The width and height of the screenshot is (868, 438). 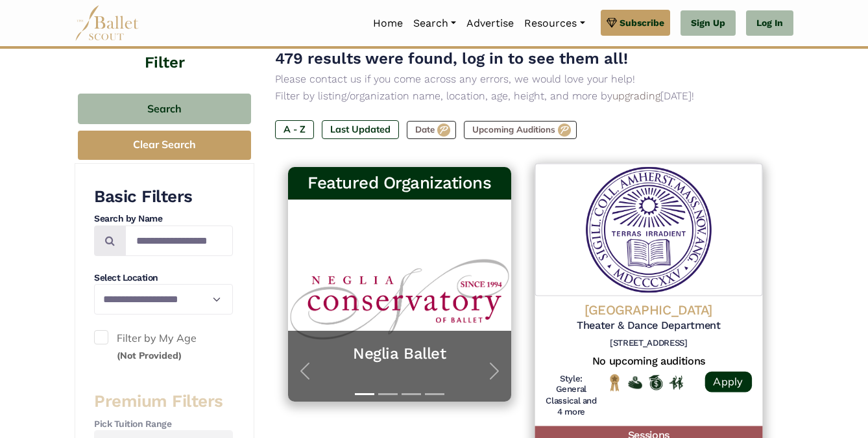 I want to click on a: Neglia Ballet, so click(x=400, y=353).